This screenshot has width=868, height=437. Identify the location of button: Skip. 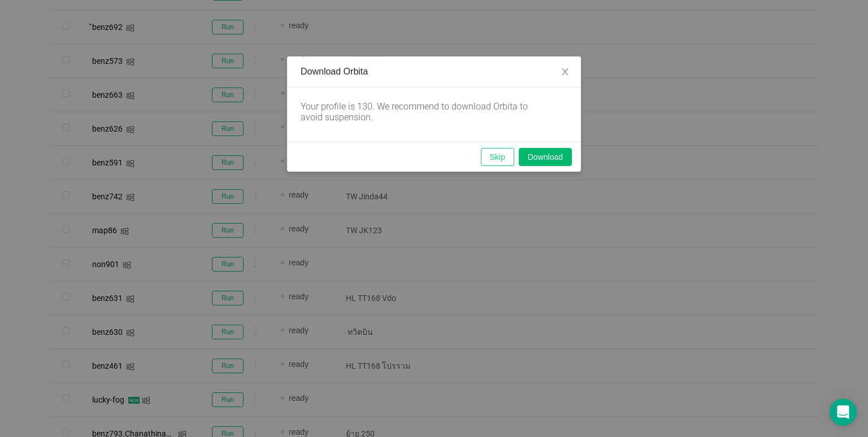
(497, 157).